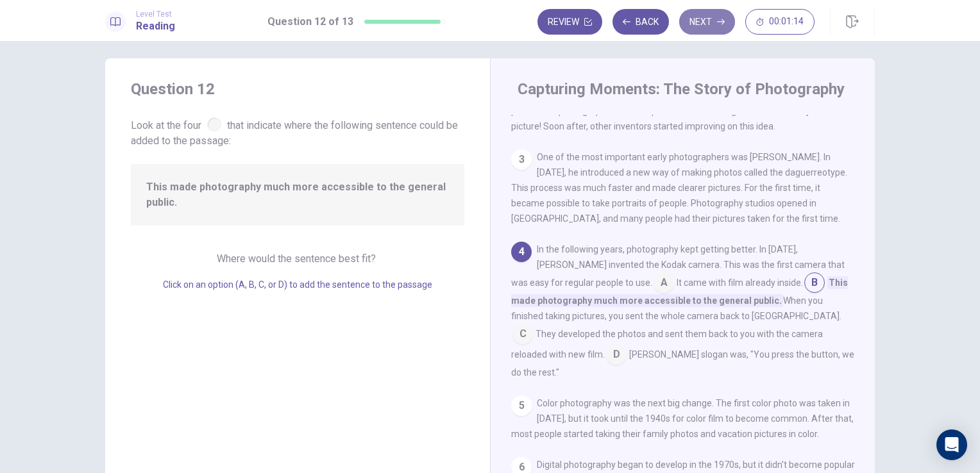 The height and width of the screenshot is (473, 980). I want to click on span: Level Test, so click(155, 14).